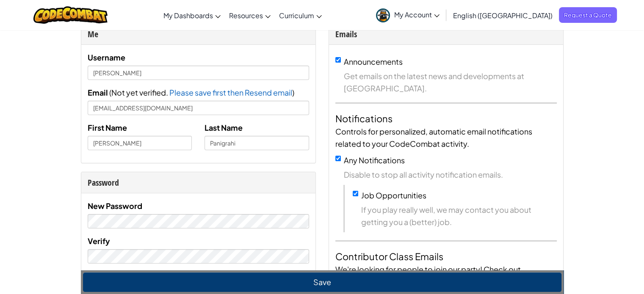 This screenshot has height=294, width=644. What do you see at coordinates (188, 15) in the screenshot?
I see `span: My Dashboards` at bounding box center [188, 15].